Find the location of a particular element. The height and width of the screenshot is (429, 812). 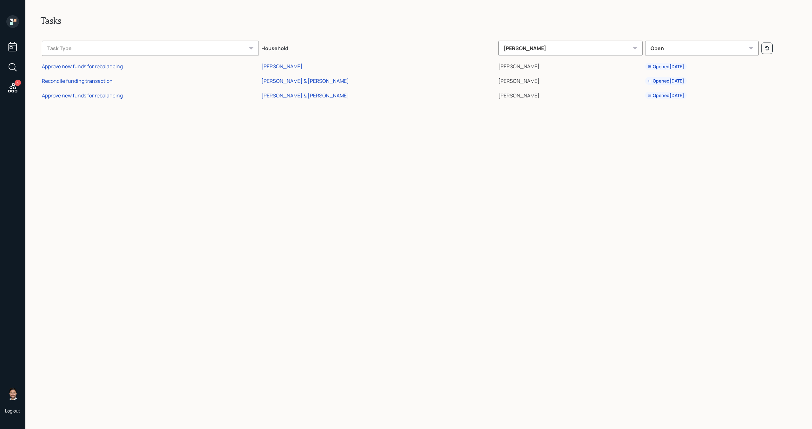

div: Log out is located at coordinates (13, 411).